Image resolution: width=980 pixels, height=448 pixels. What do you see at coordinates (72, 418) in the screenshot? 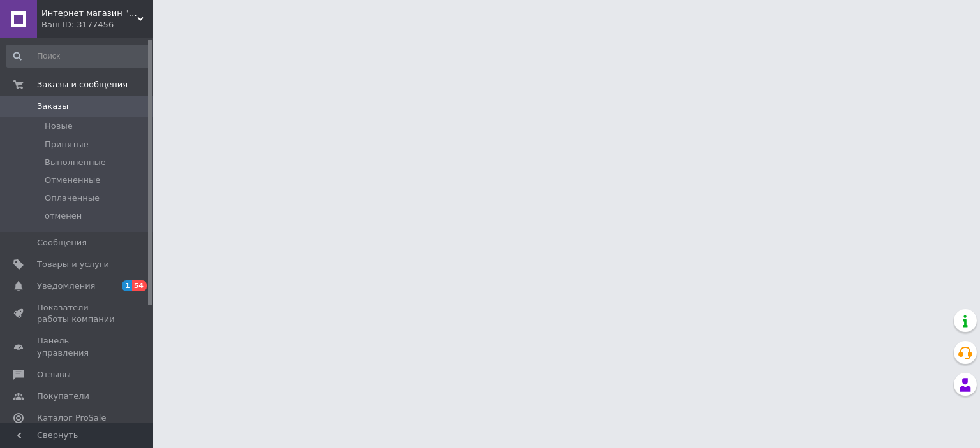
I see `span: Каталог ProSale` at bounding box center [72, 418].